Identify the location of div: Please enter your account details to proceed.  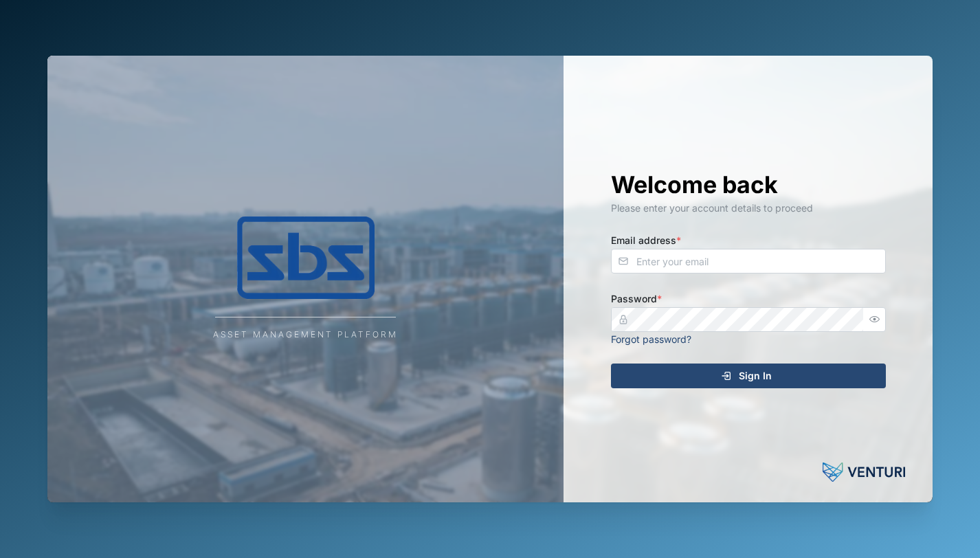
(748, 208).